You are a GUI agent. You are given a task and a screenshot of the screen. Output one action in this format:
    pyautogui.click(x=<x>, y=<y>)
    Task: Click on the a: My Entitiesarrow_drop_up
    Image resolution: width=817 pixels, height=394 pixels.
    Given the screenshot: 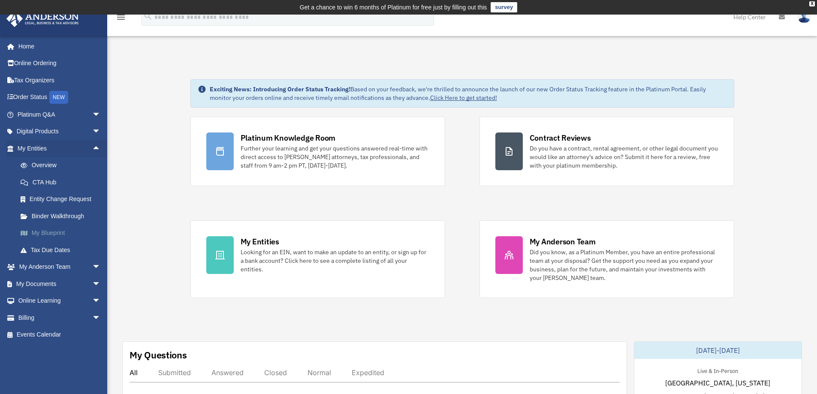 What is the action you would take?
    pyautogui.click(x=60, y=148)
    